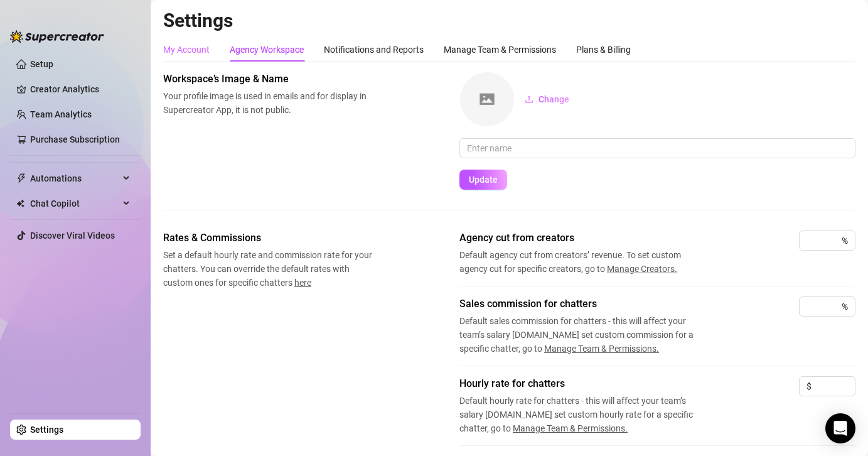 The width and height of the screenshot is (868, 456). Describe the element at coordinates (267, 50) in the screenshot. I see `div: Agency Workspace` at that location.